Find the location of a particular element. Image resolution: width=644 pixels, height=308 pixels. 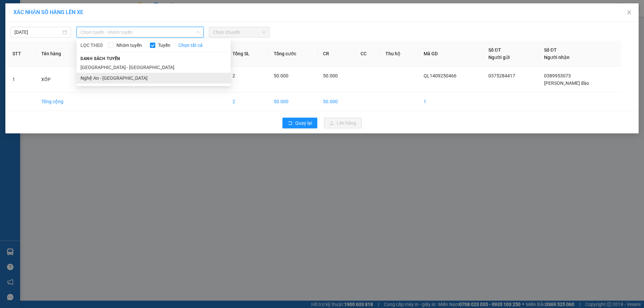

span: XÁC NHẬN SỐ HÀNG LÊN XE is located at coordinates (48, 12).